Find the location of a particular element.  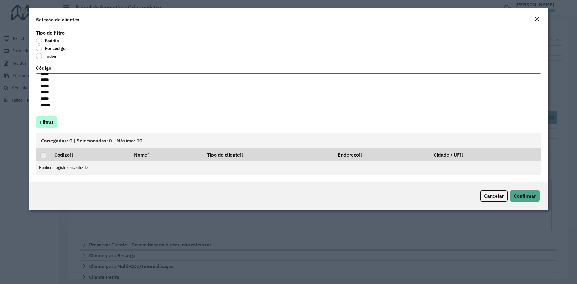

th: Código is located at coordinates (90, 154).